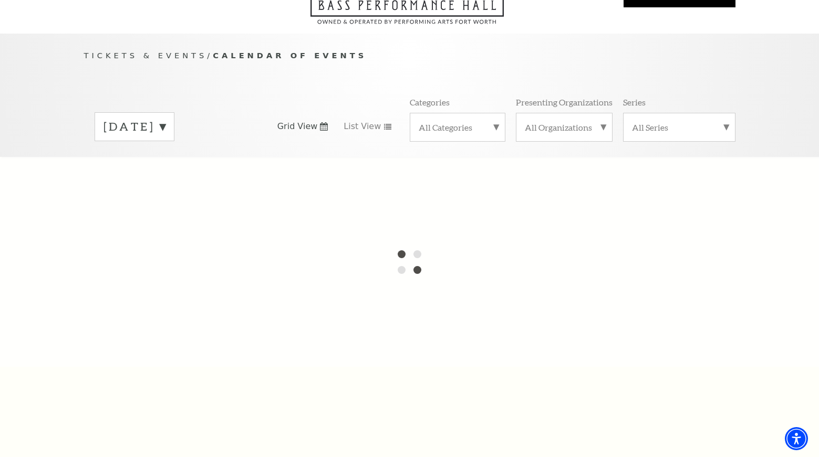  What do you see at coordinates (297, 127) in the screenshot?
I see `span: Grid View` at bounding box center [297, 127].